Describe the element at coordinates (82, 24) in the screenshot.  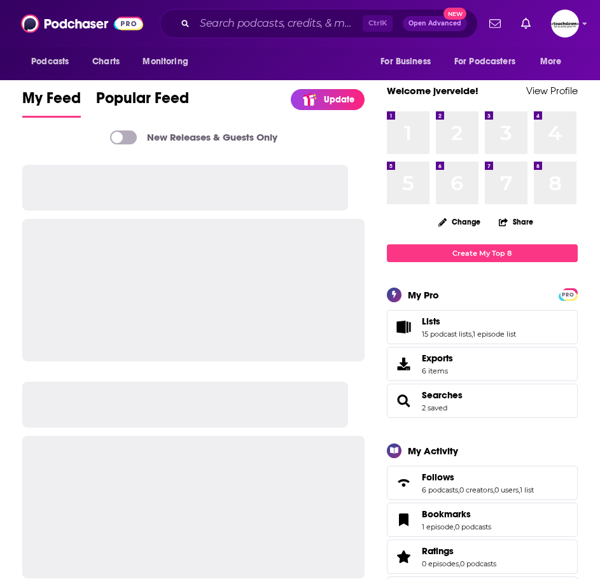
I see `img: Podchaser - Follow, Share and Rate Podcasts` at that location.